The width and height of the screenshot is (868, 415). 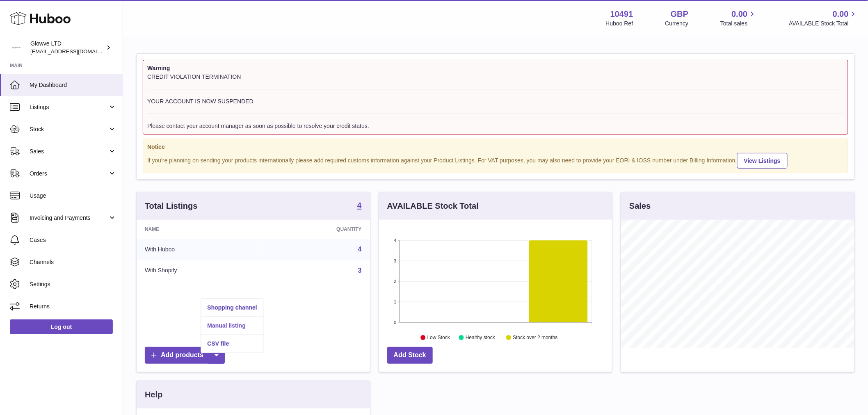 What do you see at coordinates (73, 240) in the screenshot?
I see `span: Cases` at bounding box center [73, 240].